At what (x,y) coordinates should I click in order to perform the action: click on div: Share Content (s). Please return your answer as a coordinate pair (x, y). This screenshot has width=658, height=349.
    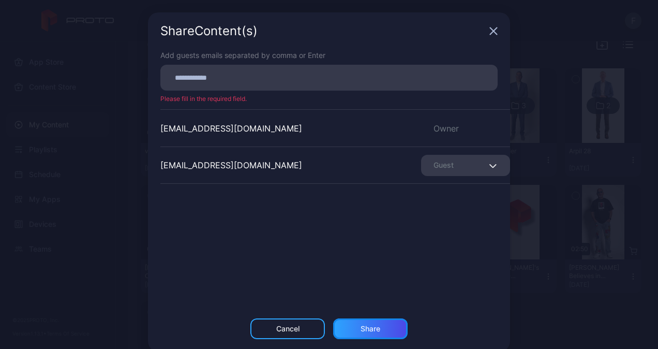
    Looking at the image, I should click on (323, 31).